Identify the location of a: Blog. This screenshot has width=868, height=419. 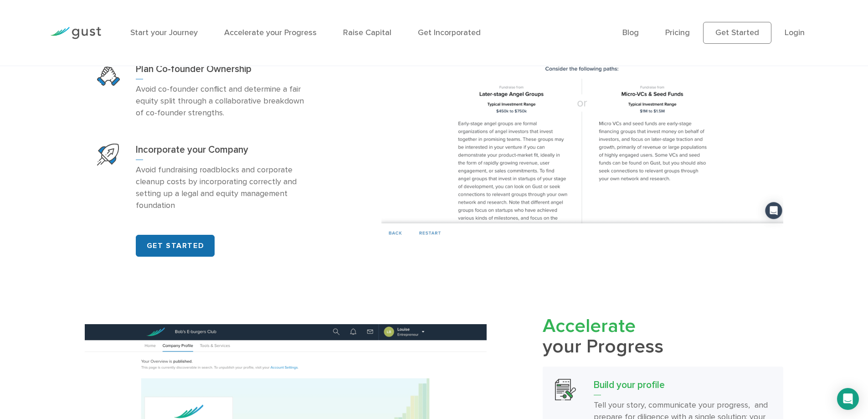
(631, 33).